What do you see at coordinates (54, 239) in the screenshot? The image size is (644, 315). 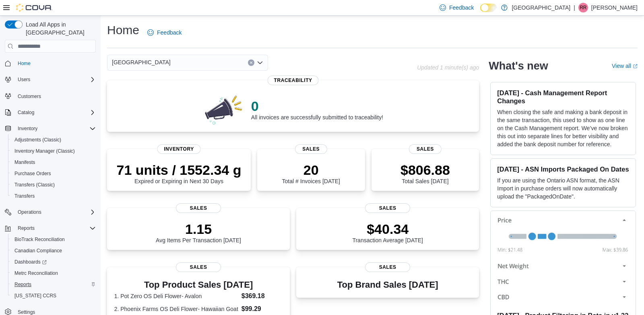 I see `button: BioTrack Reconciliation` at bounding box center [54, 239].